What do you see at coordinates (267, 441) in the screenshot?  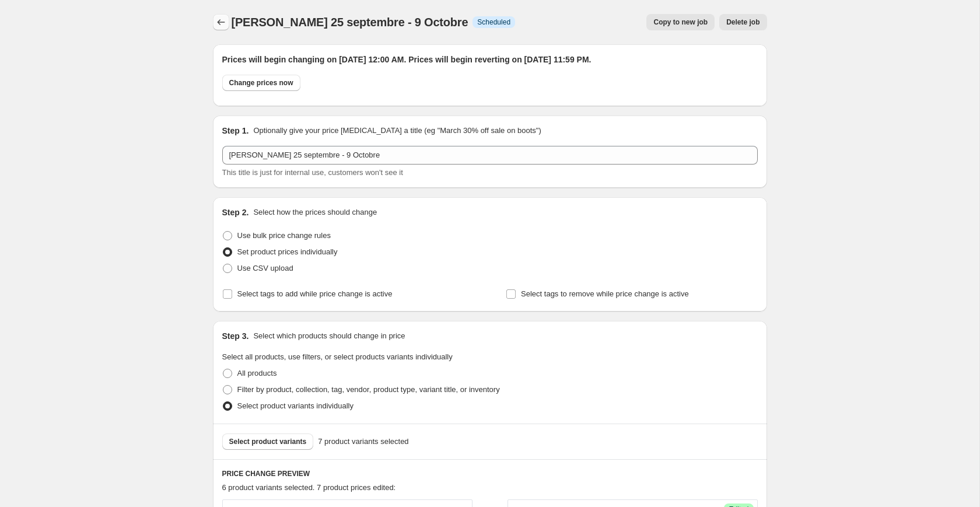 I see `span: Select product variants` at bounding box center [267, 441].